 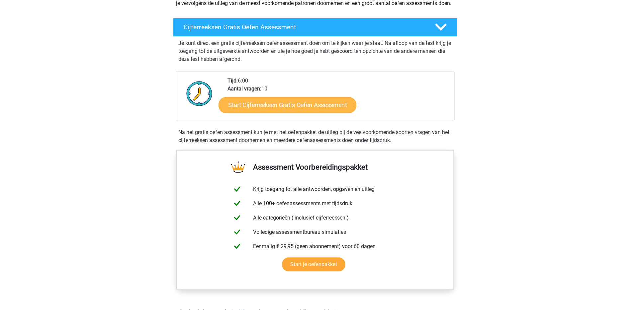 What do you see at coordinates (315, 136) in the screenshot?
I see `div: Na het gratis oefen assessment kun je met het oefenpakket de uitleg bij de veelvoorkomende soorte...` at bounding box center [315, 136].